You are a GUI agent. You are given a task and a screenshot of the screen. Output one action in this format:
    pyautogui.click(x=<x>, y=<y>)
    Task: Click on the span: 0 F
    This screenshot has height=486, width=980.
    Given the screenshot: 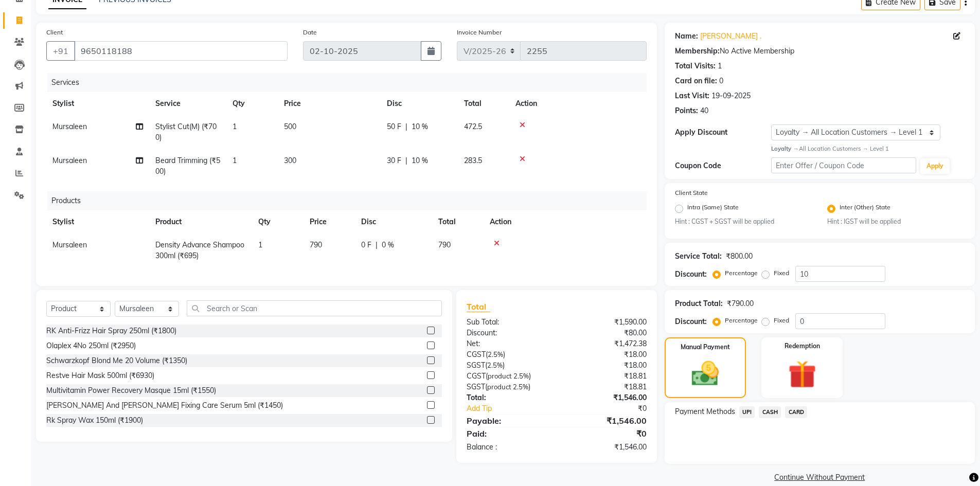 What is the action you would take?
    pyautogui.click(x=366, y=245)
    